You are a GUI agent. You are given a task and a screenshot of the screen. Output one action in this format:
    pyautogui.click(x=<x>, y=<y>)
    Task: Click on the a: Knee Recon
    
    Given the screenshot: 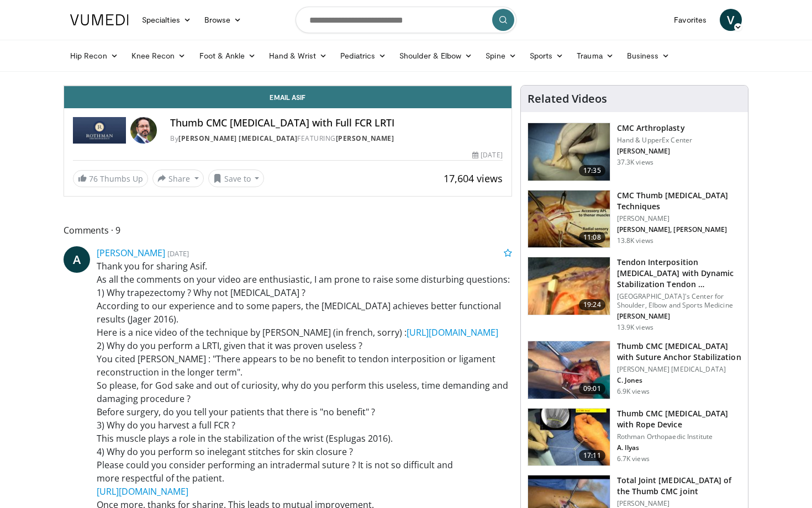 What is the action you would take?
    pyautogui.click(x=158, y=56)
    